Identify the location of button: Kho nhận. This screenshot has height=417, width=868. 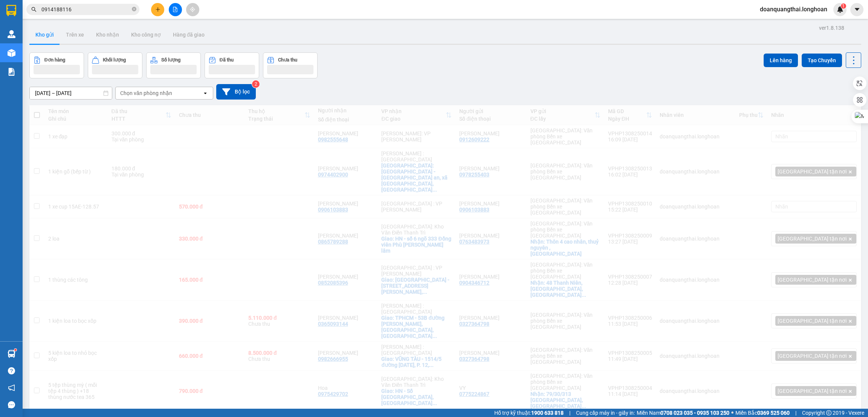
(108, 35).